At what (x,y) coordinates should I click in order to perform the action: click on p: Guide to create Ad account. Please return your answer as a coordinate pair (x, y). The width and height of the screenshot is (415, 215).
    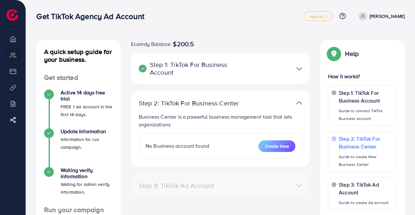
    Looking at the image, I should click on (365, 203).